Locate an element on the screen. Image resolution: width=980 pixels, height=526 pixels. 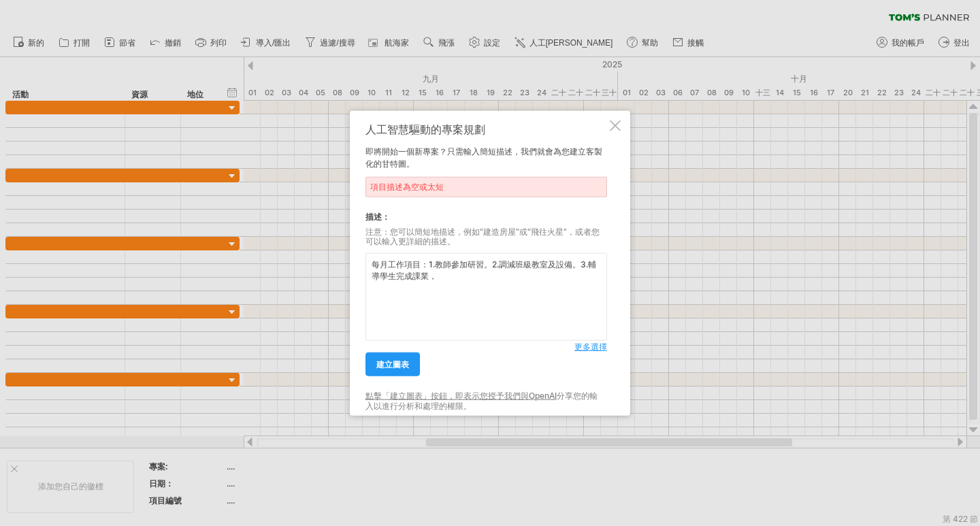
font: 項目描述為空或太短 is located at coordinates (407, 186).